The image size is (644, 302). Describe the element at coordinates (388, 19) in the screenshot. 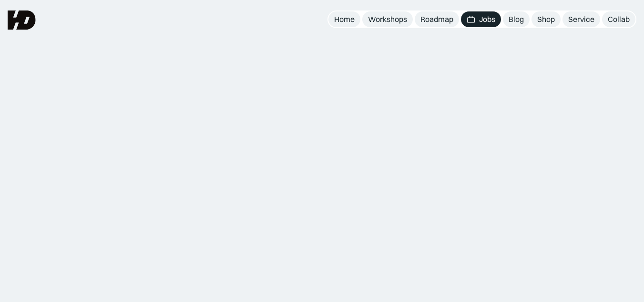

I see `div: Workshops` at that location.